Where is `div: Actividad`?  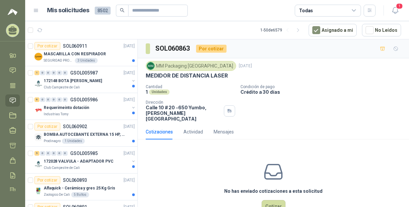 div: Actividad is located at coordinates (193, 132).